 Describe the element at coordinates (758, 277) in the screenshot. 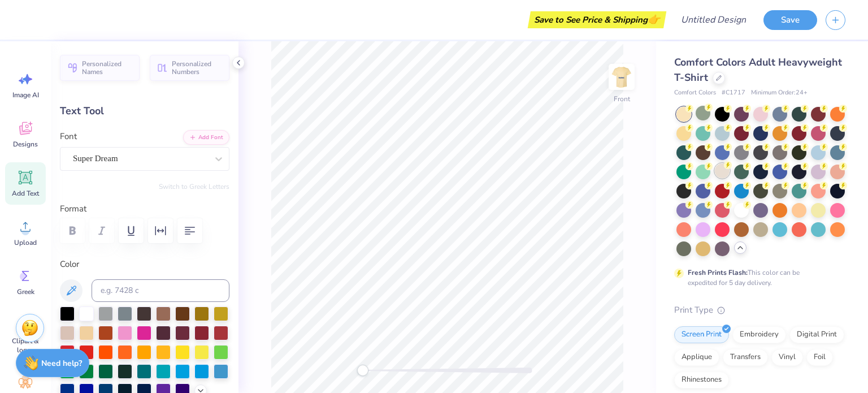

I see `div: This color can be expedited for 5 day delivery.` at that location.